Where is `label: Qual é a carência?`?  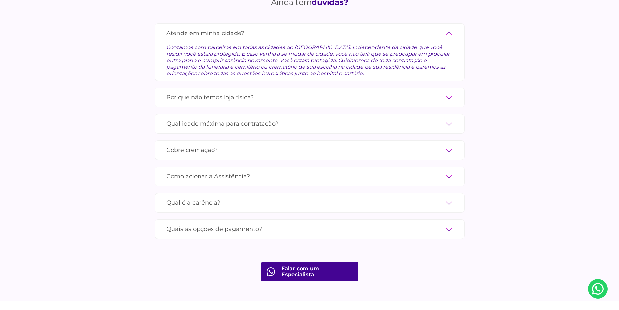
label: Qual é a carência? is located at coordinates (310, 202).